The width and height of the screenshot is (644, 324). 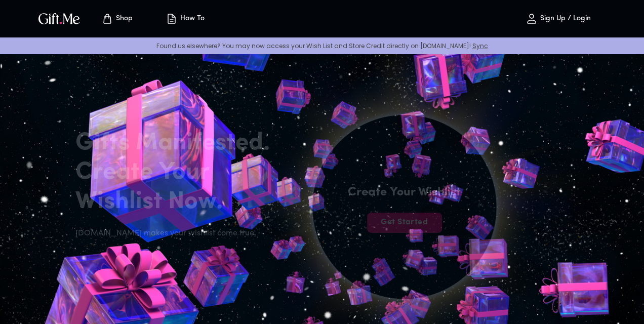 I want to click on h2: Wishlist Now., so click(x=181, y=202).